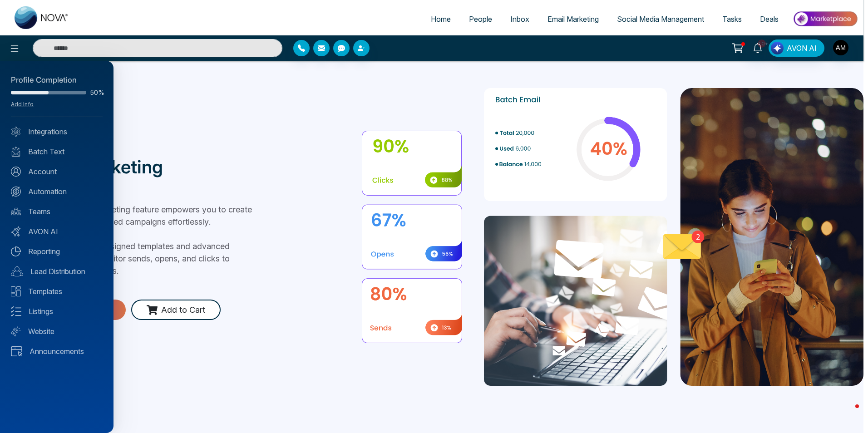 This screenshot has width=868, height=433. I want to click on img: announcements.svg, so click(16, 351).